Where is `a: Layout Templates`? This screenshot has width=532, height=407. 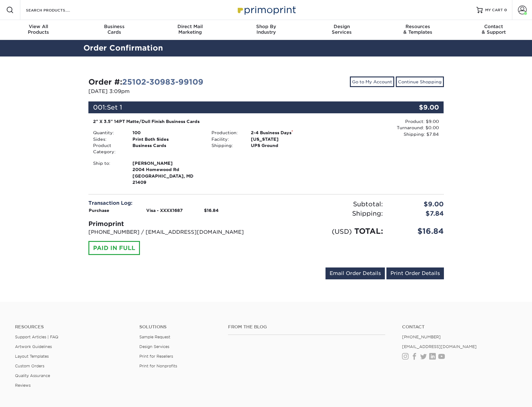 a: Layout Templates is located at coordinates (32, 356).